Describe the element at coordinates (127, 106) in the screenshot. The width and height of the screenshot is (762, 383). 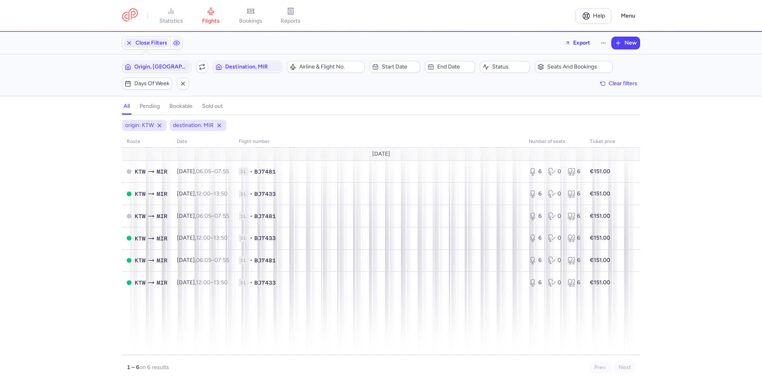
I see `h4: all` at that location.